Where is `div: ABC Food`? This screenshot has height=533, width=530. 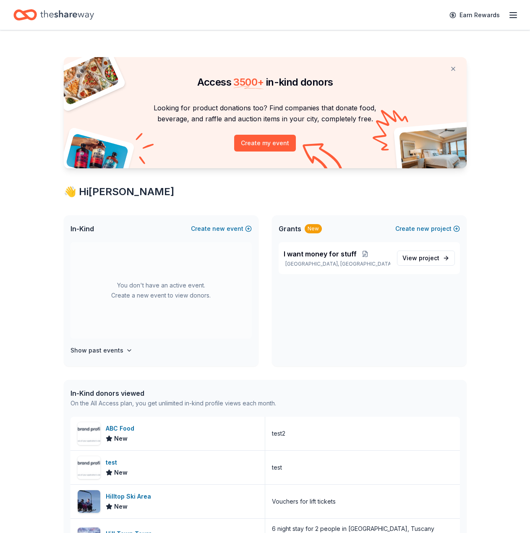
div: ABC Food is located at coordinates (122, 428).